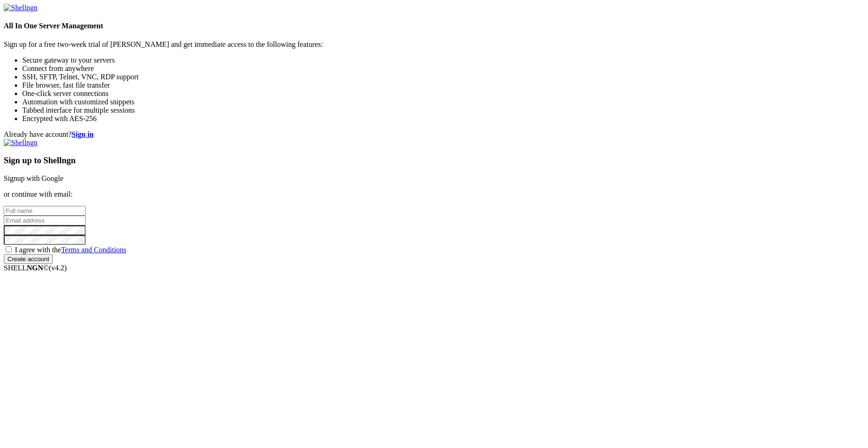 Image resolution: width=868 pixels, height=448 pixels. I want to click on a: Terms and Conditions, so click(94, 249).